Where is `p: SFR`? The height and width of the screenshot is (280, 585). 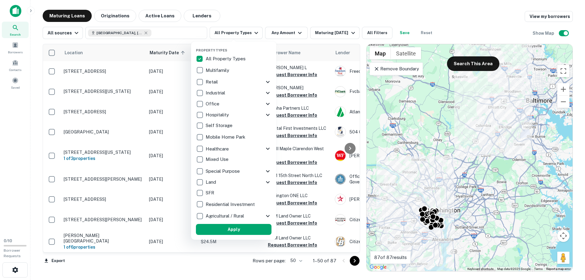
p: SFR is located at coordinates (211, 193).